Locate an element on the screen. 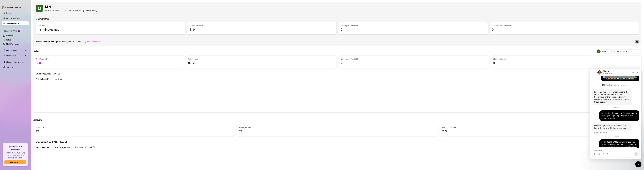 The image size is (644, 170). img: Chat Copilot is located at coordinates (4, 56).